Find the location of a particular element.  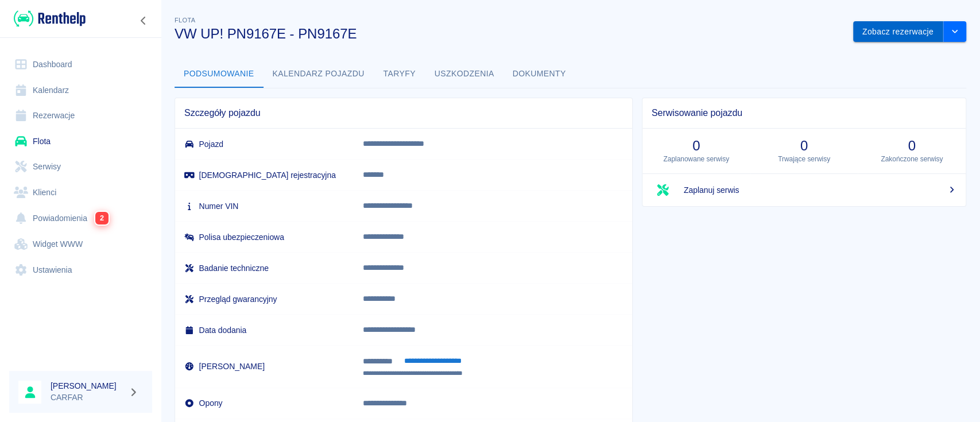

a: Klienci is located at coordinates (80, 192).